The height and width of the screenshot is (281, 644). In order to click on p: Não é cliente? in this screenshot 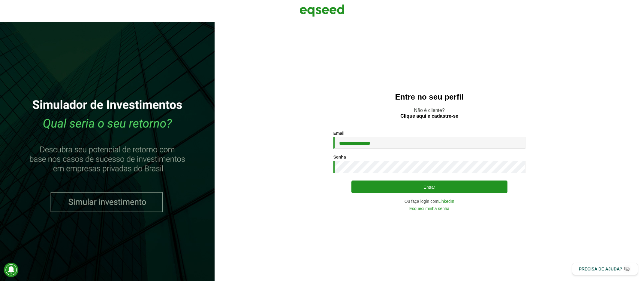, I will do `click(429, 113)`.